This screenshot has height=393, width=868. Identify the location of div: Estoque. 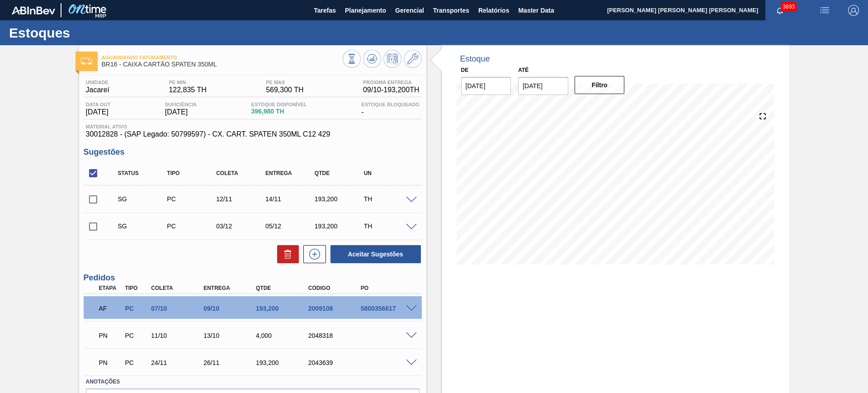
(475, 59).